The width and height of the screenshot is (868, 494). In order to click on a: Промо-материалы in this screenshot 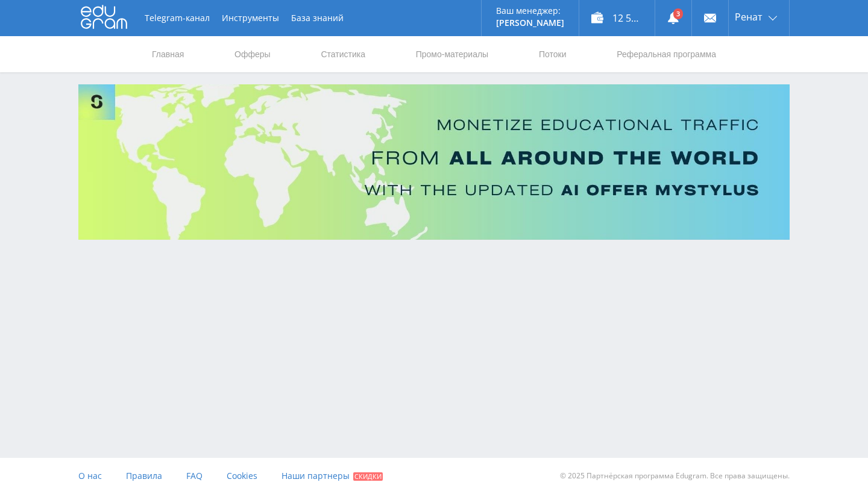, I will do `click(452, 54)`.